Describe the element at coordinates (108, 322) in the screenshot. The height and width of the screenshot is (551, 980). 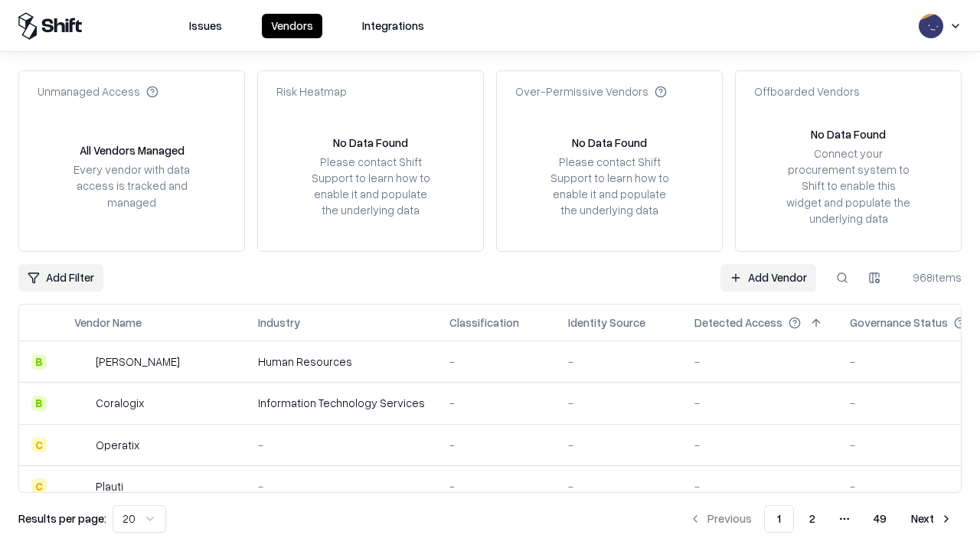
I see `div: Vendor Name` at that location.